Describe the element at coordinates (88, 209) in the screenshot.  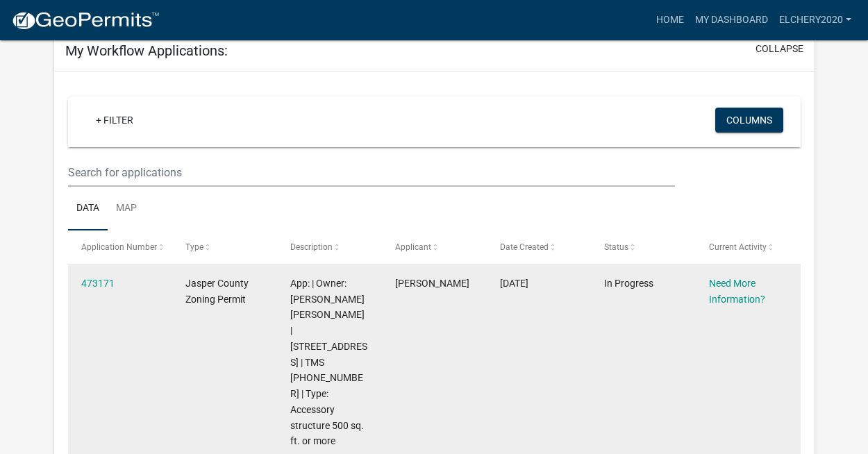
I see `a: Data` at that location.